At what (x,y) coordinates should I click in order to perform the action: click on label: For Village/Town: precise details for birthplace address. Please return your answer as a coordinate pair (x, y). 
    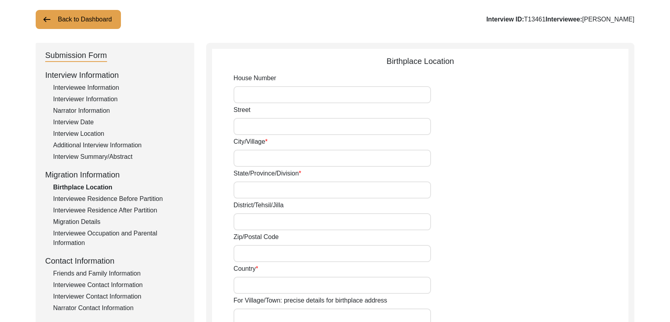
    Looking at the image, I should click on (310, 300).